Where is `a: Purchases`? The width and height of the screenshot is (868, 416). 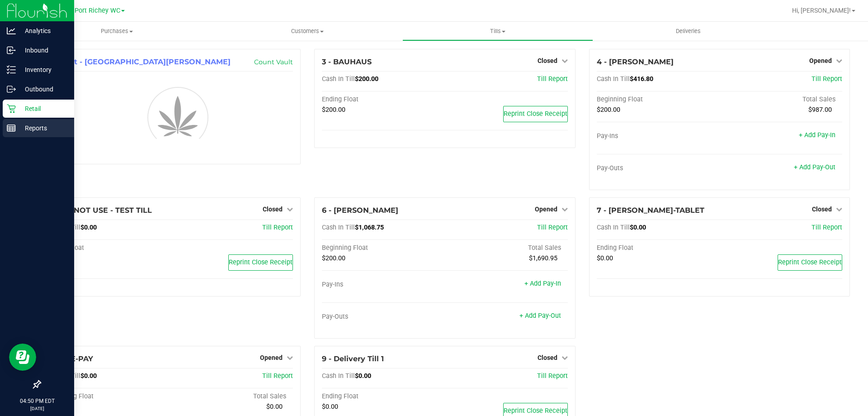 a: Purchases is located at coordinates (117, 31).